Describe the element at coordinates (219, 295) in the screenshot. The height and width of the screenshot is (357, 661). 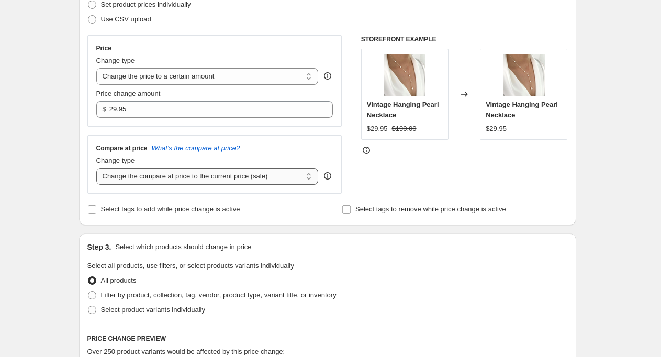
I see `span: Filter by product, collection, tag, vendor, product type, variant title, or inventory` at that location.